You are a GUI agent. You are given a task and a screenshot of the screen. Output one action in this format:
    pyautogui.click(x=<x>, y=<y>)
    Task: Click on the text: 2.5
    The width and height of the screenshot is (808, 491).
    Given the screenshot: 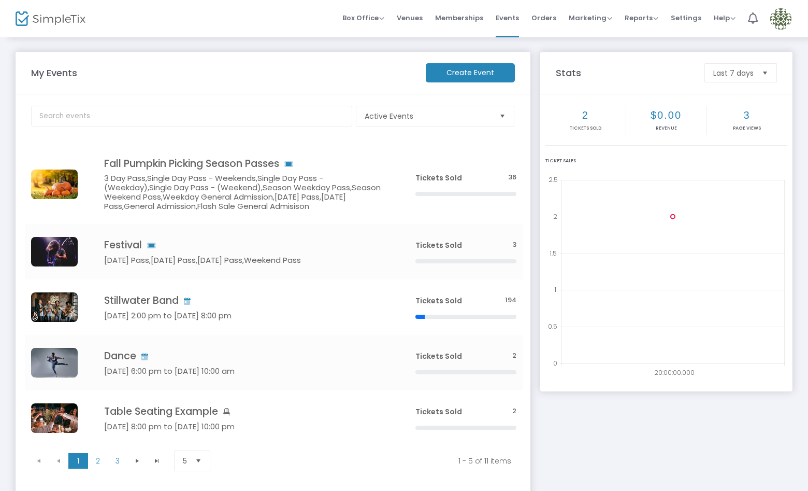 What is the action you would take?
    pyautogui.click(x=553, y=179)
    